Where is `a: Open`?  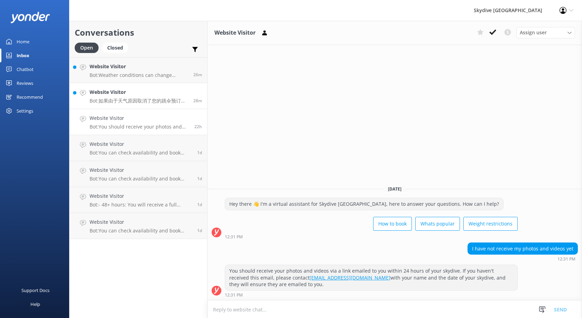
a: Open is located at coordinates (88, 47).